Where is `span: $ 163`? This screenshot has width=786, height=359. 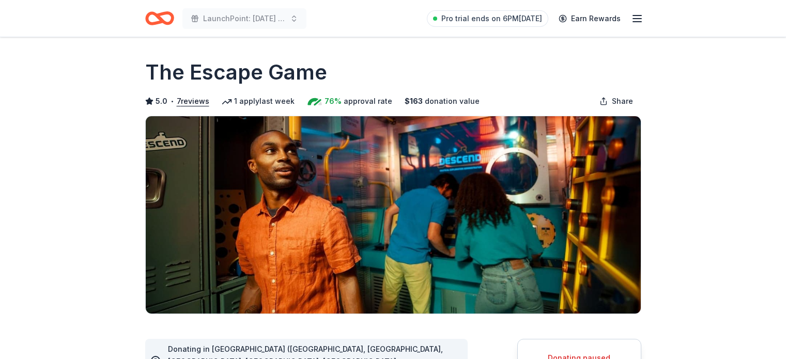
span: $ 163 is located at coordinates (413, 101).